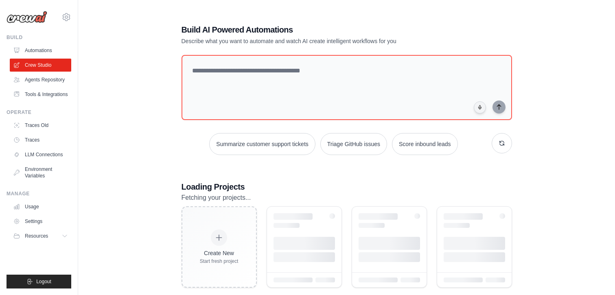 The image size is (615, 295). I want to click on h3: Loading Projects, so click(347, 187).